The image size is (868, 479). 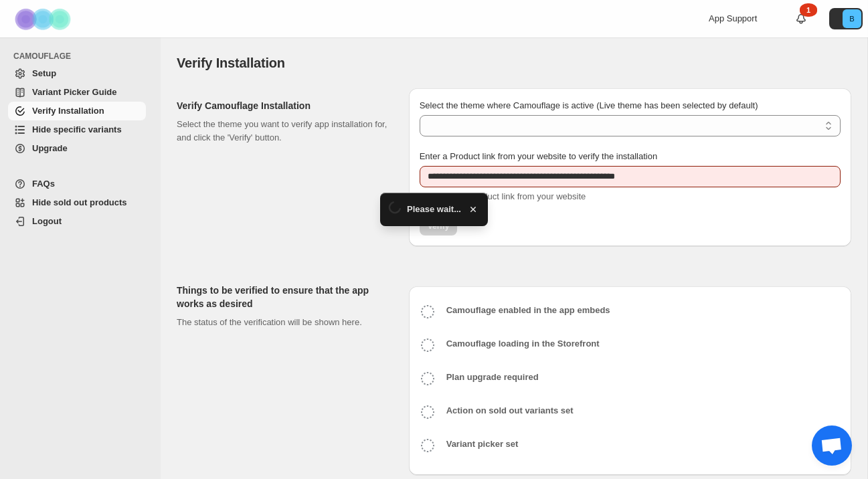 I want to click on span: CAMOUFLAGE, so click(x=82, y=56).